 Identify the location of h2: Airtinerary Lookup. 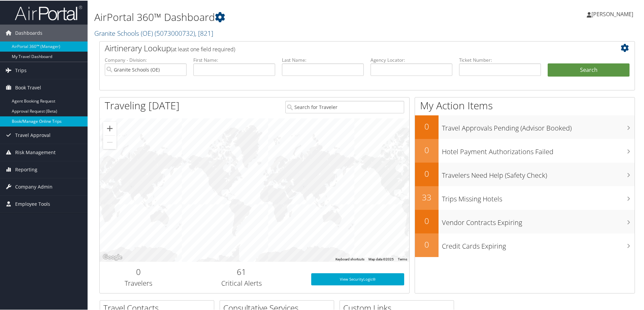
(345, 48).